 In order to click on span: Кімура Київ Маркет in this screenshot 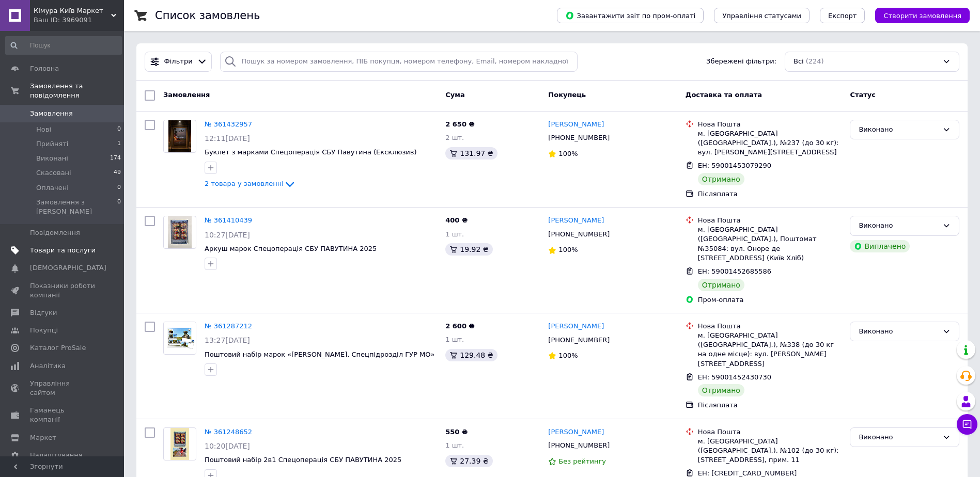, I will do `click(73, 11)`.